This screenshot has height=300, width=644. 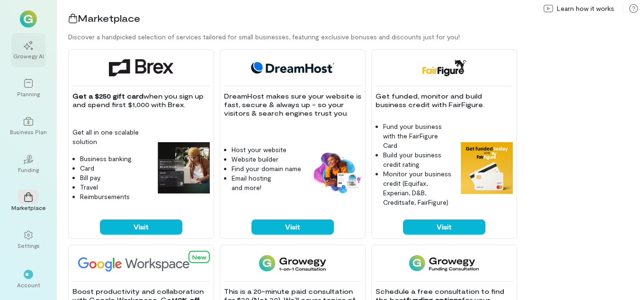 I want to click on img: Brex, so click(x=141, y=67).